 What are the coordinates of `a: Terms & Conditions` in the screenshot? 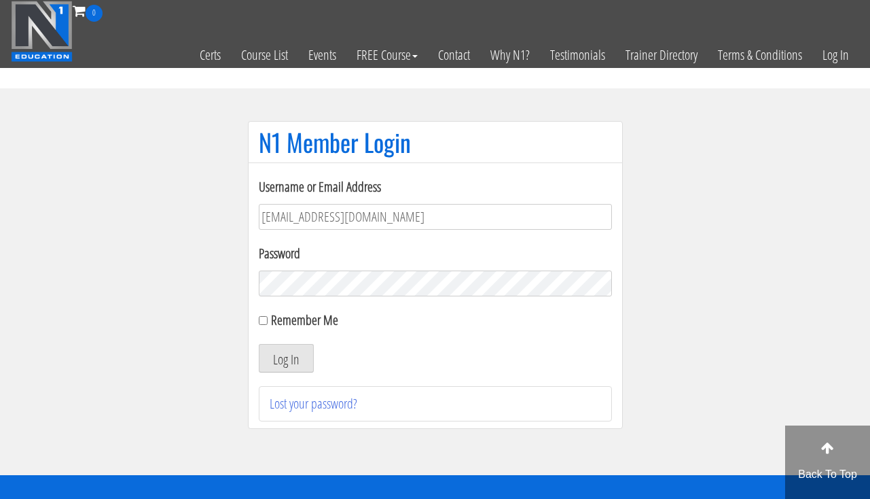 It's located at (760, 55).